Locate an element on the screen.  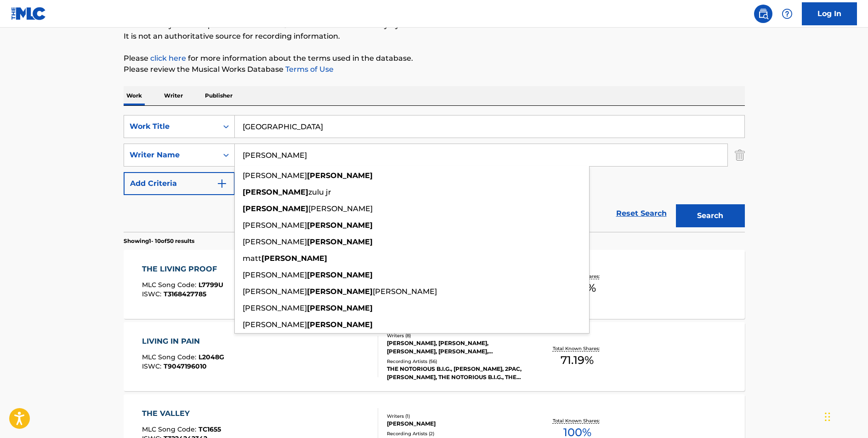
button: Search is located at coordinates (711, 215).